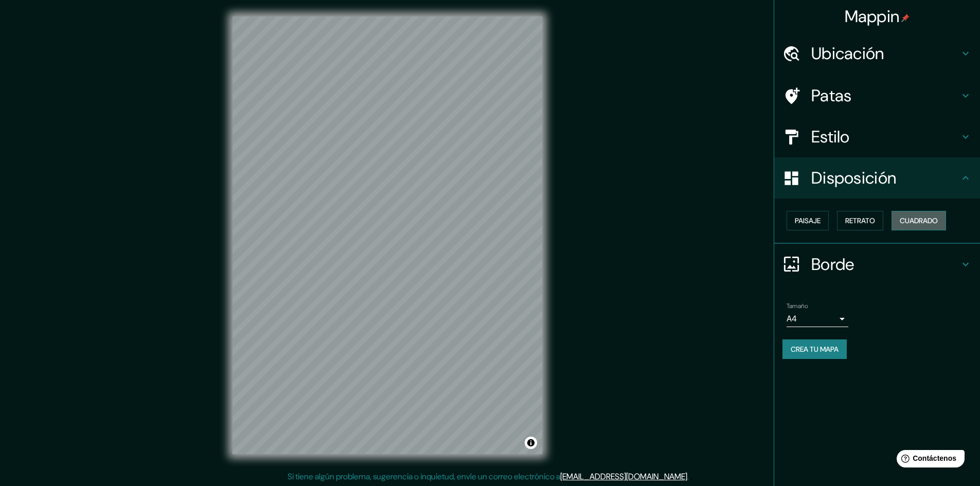 The width and height of the screenshot is (980, 486). Describe the element at coordinates (860, 220) in the screenshot. I see `font: Retrato` at that location.